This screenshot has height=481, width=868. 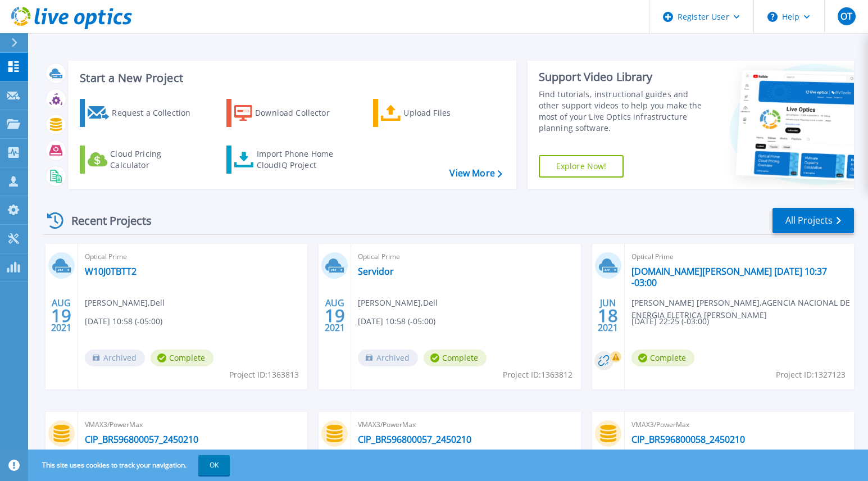 I want to click on a: Upload Files, so click(x=436, y=113).